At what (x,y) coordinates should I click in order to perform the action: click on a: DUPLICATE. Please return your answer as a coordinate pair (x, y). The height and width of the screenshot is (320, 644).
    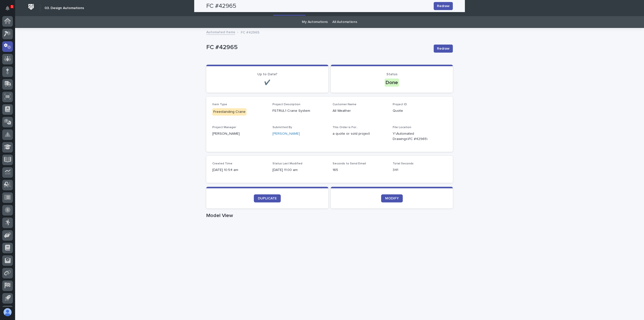
    Looking at the image, I should click on (267, 198).